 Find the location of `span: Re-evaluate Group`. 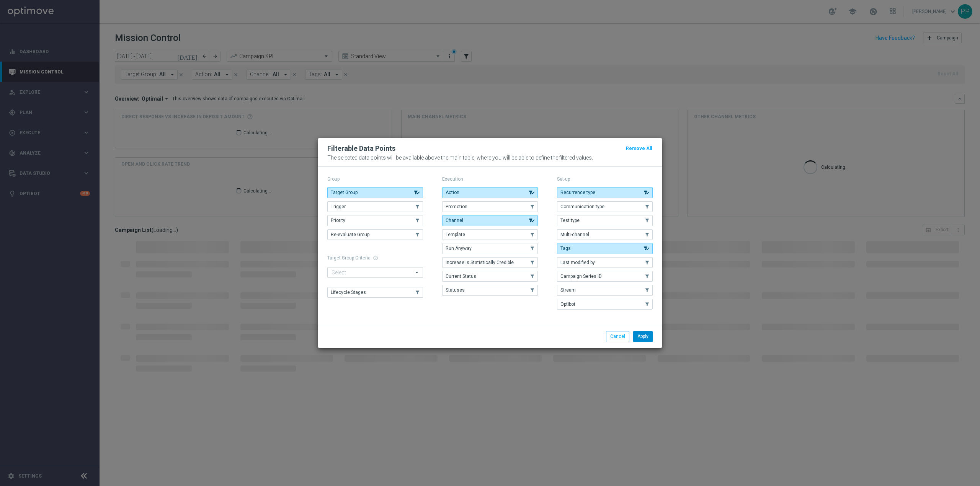

span: Re-evaluate Group is located at coordinates (350, 235).